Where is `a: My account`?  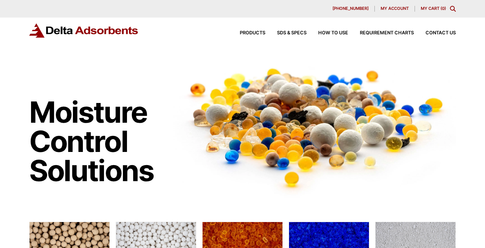 a: My account is located at coordinates (395, 9).